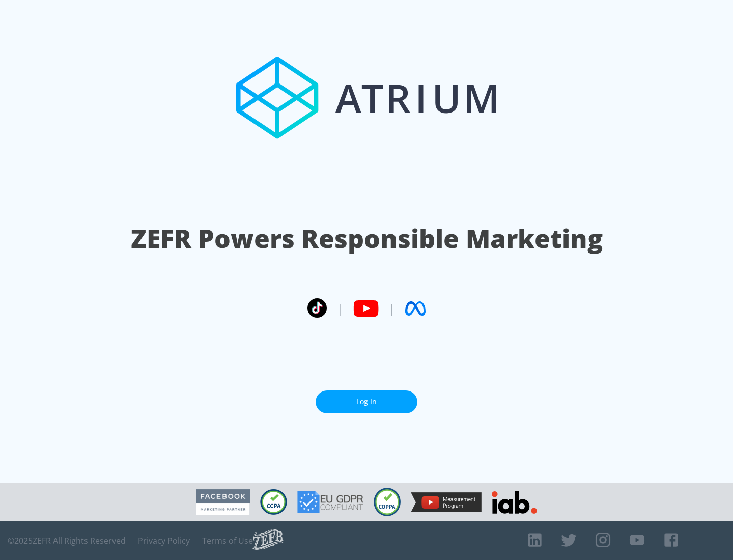 This screenshot has height=560, width=733. Describe the element at coordinates (514, 502) in the screenshot. I see `img: IAB` at that location.